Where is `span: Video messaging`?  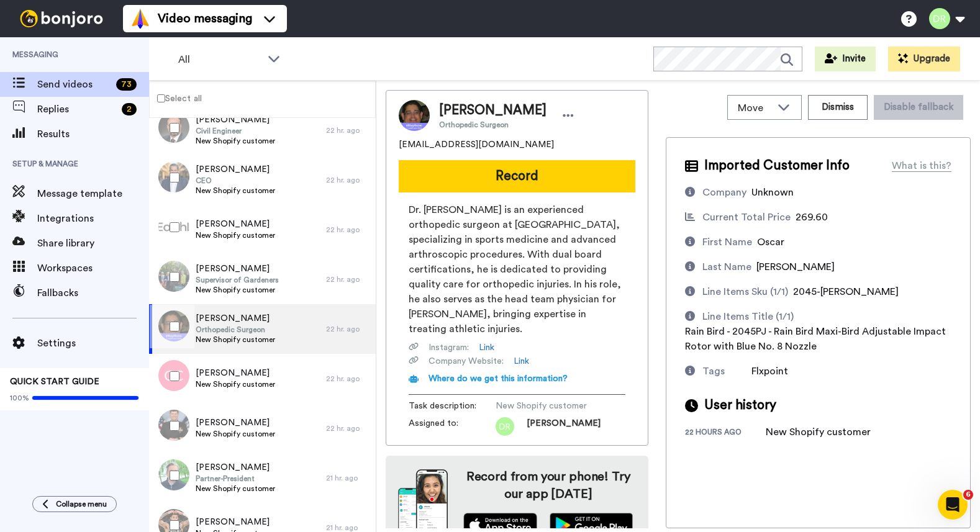
span: Video messaging is located at coordinates (205, 19).